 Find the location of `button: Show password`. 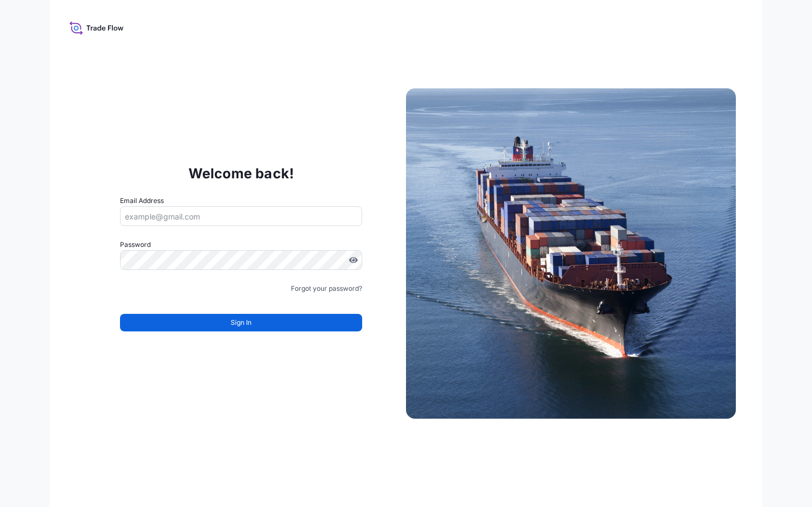

button: Show password is located at coordinates (354, 260).